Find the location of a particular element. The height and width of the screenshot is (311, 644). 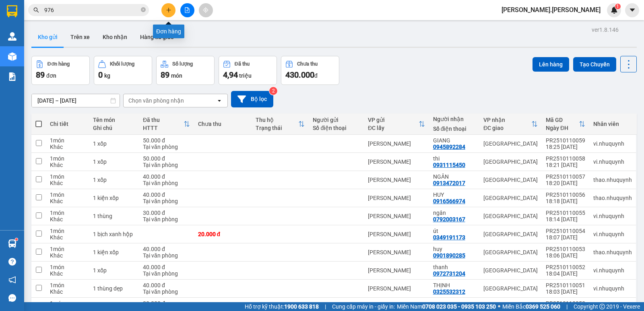

button: Kho gửi is located at coordinates (47, 37).